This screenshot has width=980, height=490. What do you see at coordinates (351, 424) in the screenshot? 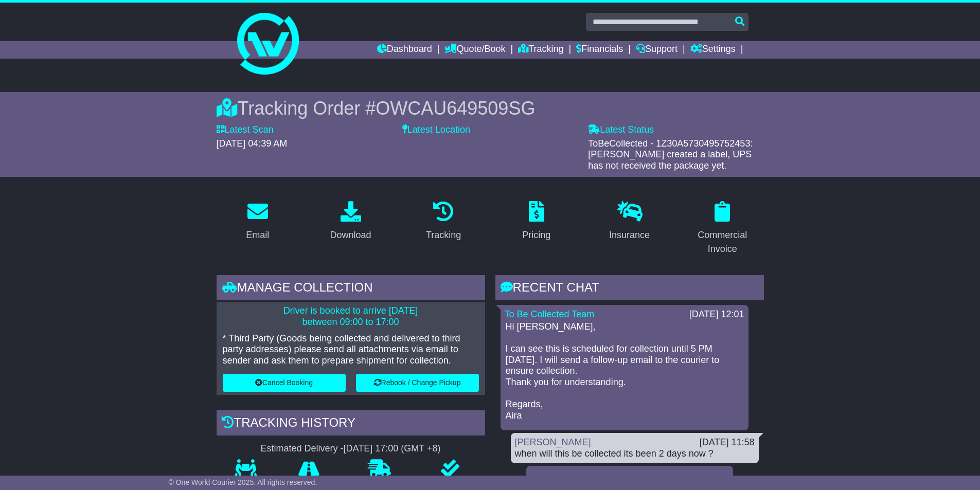
I see `div: Tracking history` at bounding box center [351, 424].